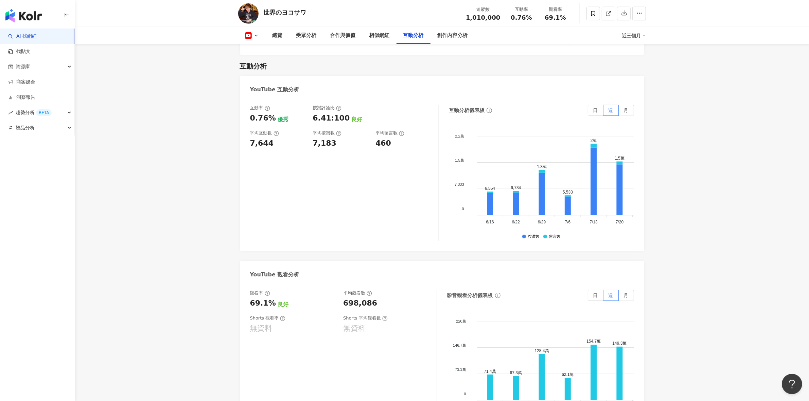  I want to click on div: 按讚評論比, so click(327, 108).